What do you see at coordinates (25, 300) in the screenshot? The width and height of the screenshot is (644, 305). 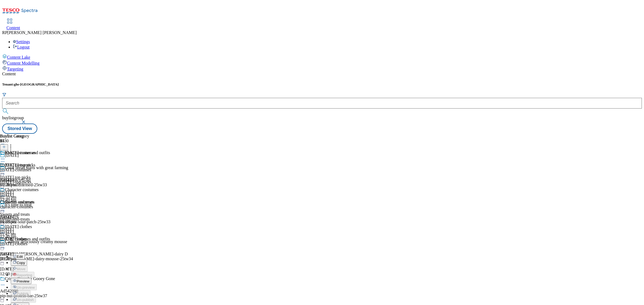 I see `span: Un-publish` at bounding box center [25, 300].